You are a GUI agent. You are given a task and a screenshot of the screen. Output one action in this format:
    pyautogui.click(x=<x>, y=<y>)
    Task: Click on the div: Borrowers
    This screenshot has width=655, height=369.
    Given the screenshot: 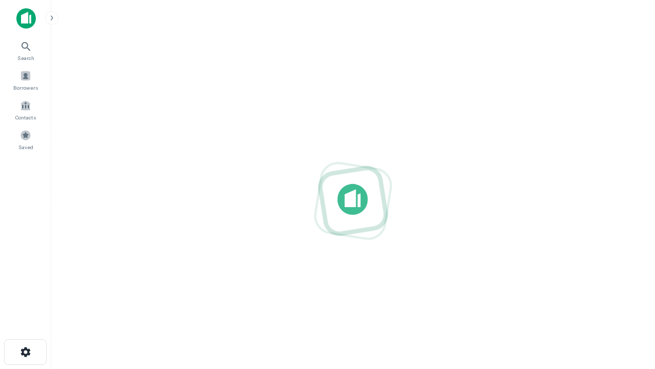 What is the action you would take?
    pyautogui.click(x=26, y=80)
    